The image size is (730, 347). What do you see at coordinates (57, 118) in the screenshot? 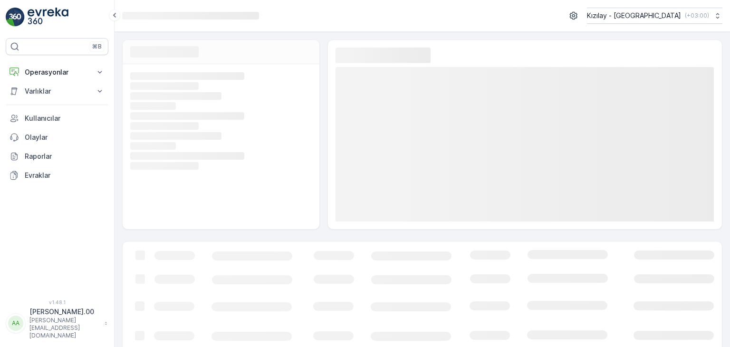
I see `a: Kullanıcılar` at bounding box center [57, 118].